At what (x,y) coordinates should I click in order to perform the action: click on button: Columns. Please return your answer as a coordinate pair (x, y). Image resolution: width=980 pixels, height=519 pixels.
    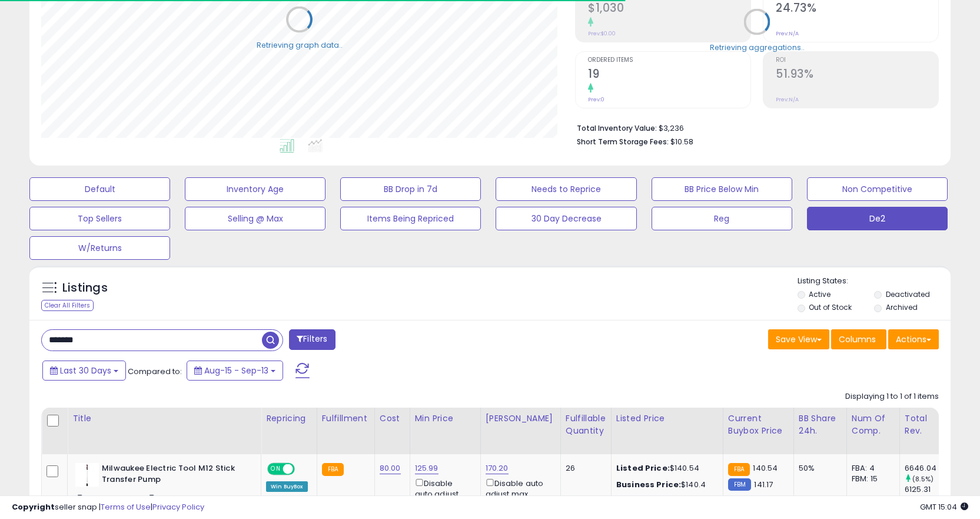
    Looking at the image, I should click on (859, 339).